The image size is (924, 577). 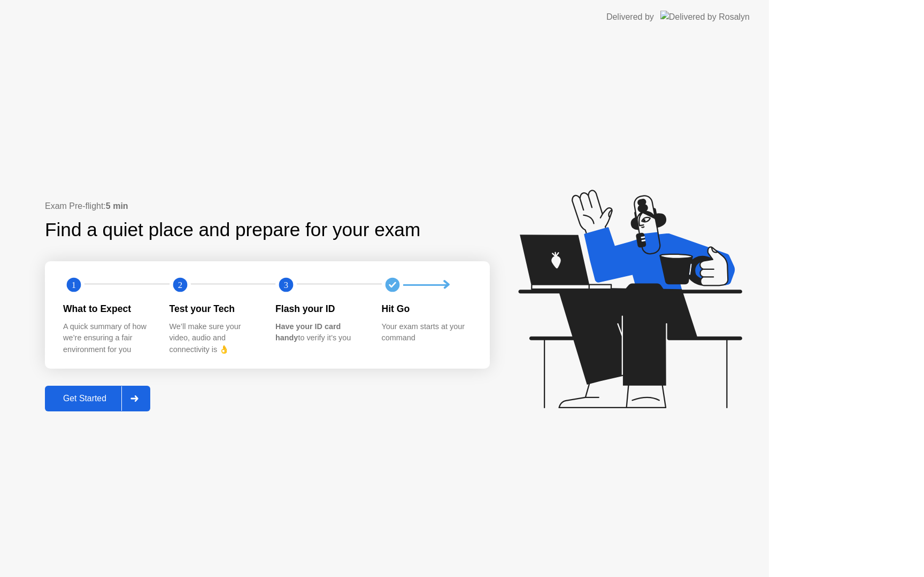 I want to click on text: 3, so click(x=286, y=285).